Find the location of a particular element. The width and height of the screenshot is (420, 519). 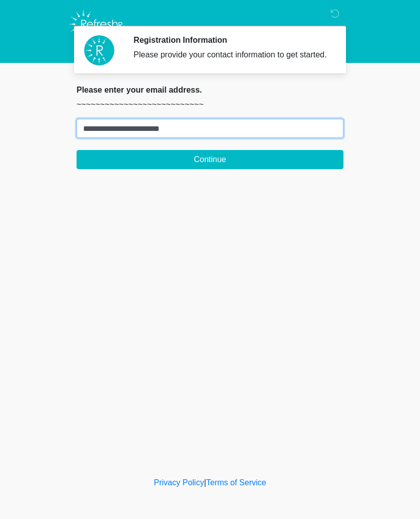

a: Privacy Policy is located at coordinates (179, 482).